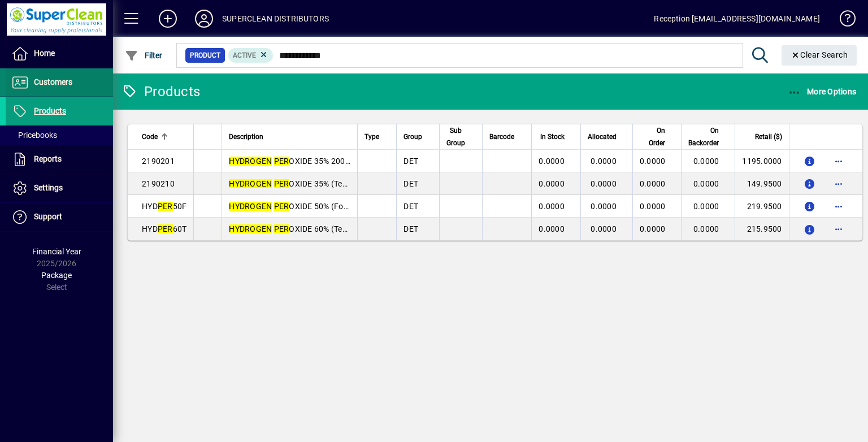  Describe the element at coordinates (289, 137) in the screenshot. I see `div: Description` at that location.